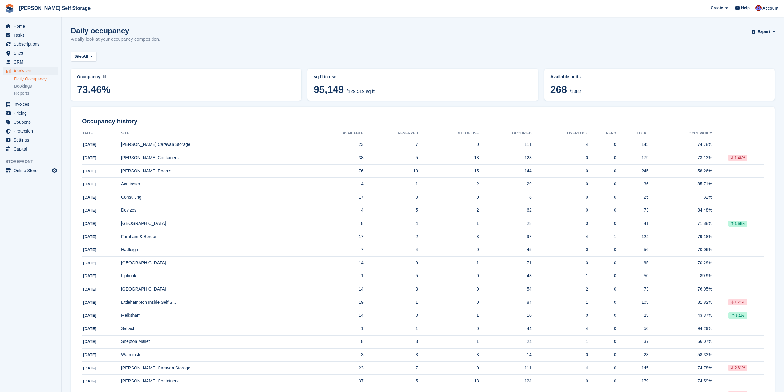 This screenshot has height=392, width=784. What do you see at coordinates (633, 302) in the screenshot?
I see `td: 105` at bounding box center [633, 302].